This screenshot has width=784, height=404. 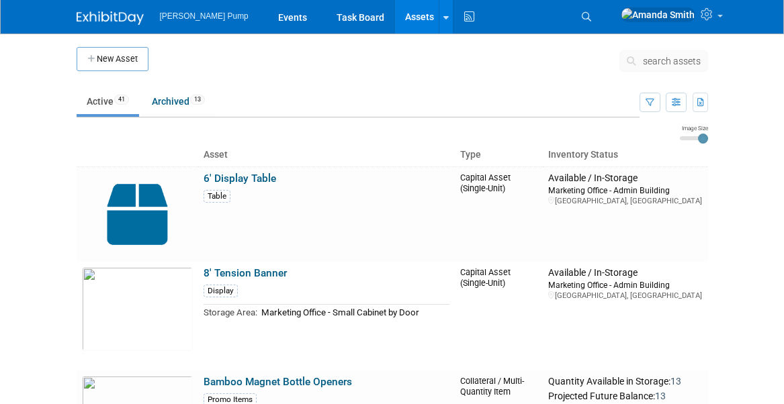 I want to click on img: Capital-Asset-Icon-2.png, so click(x=137, y=214).